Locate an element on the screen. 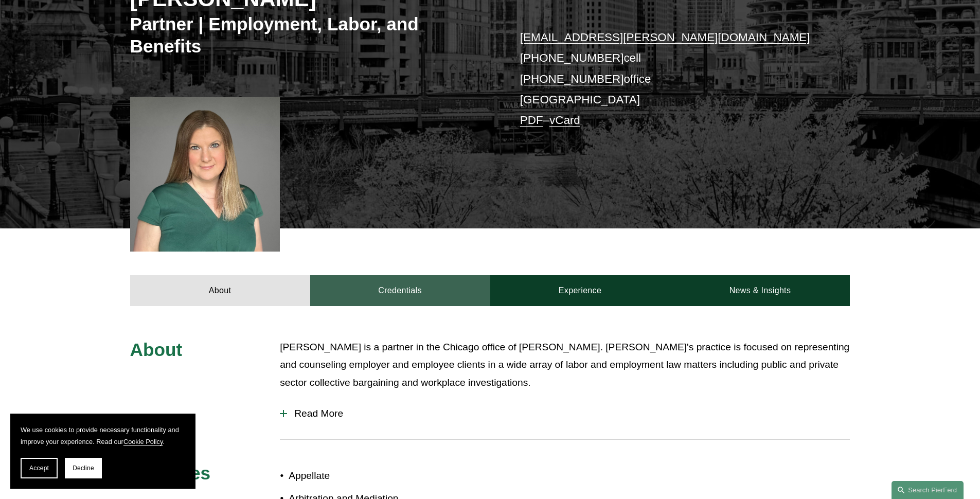 Image resolution: width=980 pixels, height=499 pixels. h3: Partner | Employment, Labor, and Benefits is located at coordinates (310, 35).